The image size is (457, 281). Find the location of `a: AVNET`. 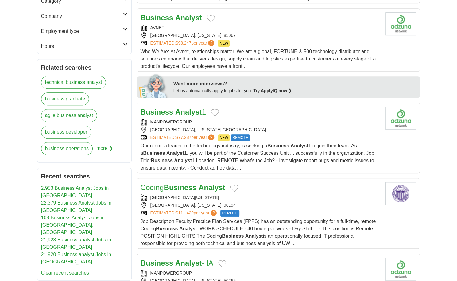

a: AVNET is located at coordinates (158, 28).